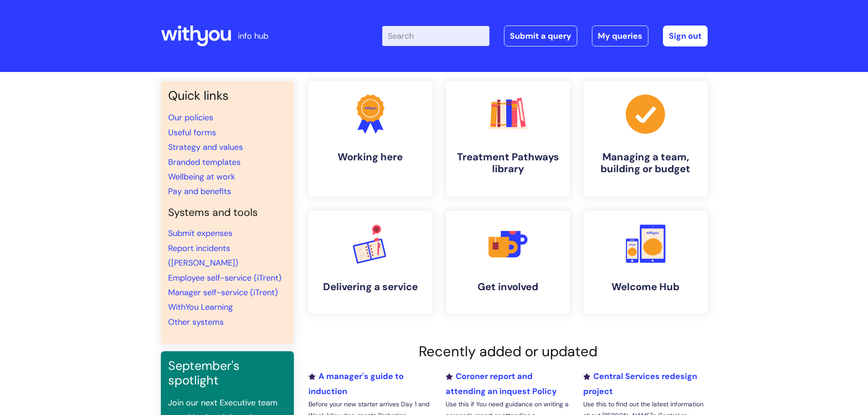  What do you see at coordinates (508, 262) in the screenshot?
I see `a: Get involved` at bounding box center [508, 262].